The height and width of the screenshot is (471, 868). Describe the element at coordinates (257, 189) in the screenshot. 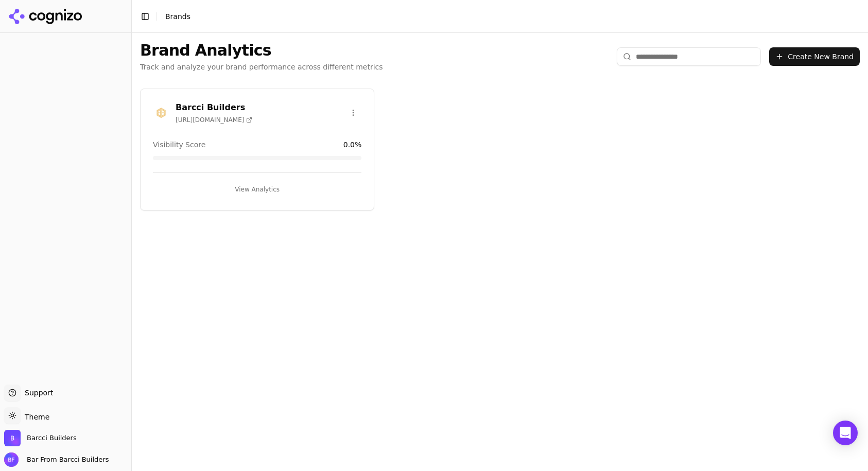

I see `button: View Analytics` at that location.